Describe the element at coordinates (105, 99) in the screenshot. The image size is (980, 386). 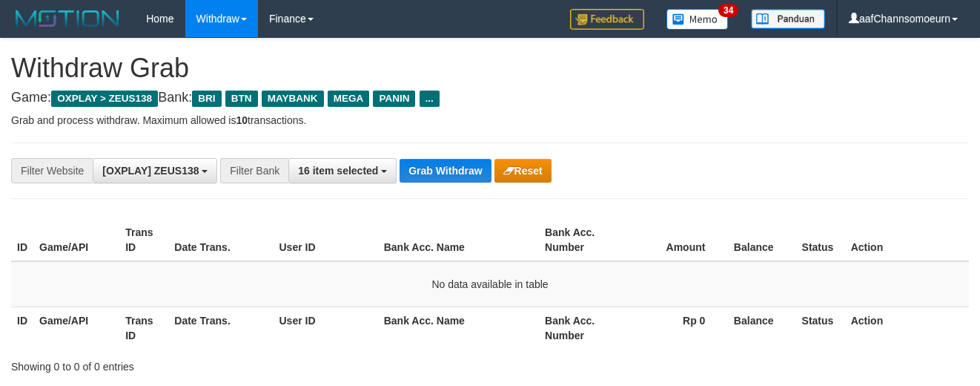
I see `span: OXPLAY > ZEUS138` at that location.